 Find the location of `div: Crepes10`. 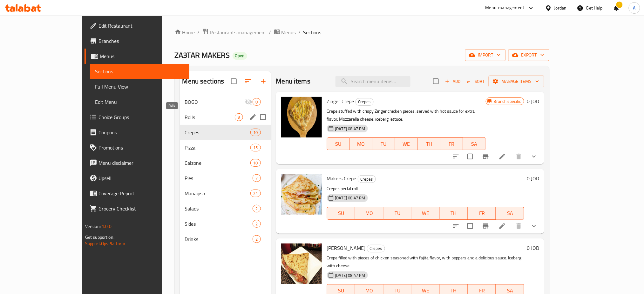

div: Crepes10 is located at coordinates (225, 132).